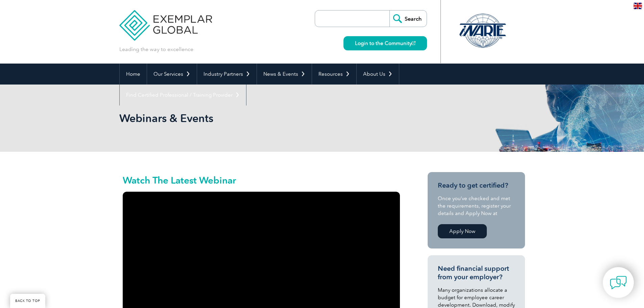  Describe the element at coordinates (408, 18) in the screenshot. I see `input: Search` at that location.